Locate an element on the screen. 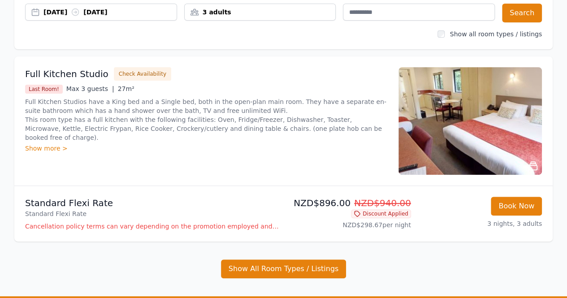  button: Search is located at coordinates (522, 13).